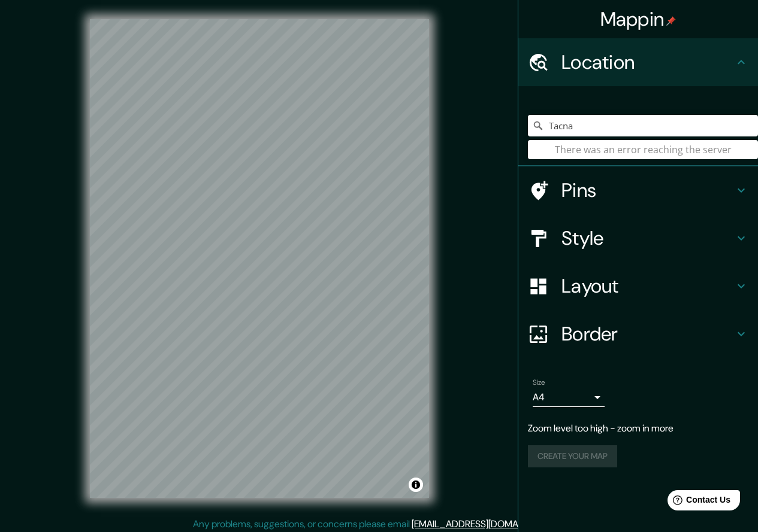 The height and width of the screenshot is (532, 758). Describe the element at coordinates (647, 286) in the screenshot. I see `h4: Layout` at that location.